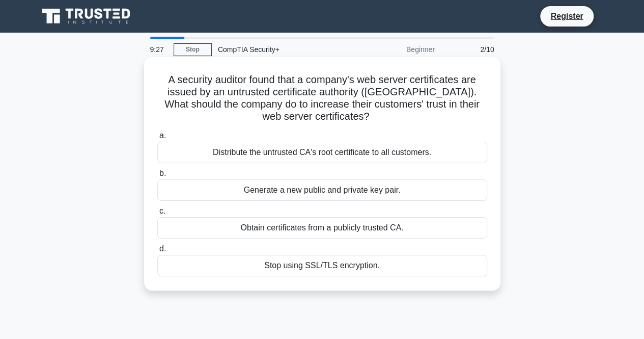 The image size is (644, 339). Describe the element at coordinates (281, 49) in the screenshot. I see `div: CompTIA Security+` at that location.